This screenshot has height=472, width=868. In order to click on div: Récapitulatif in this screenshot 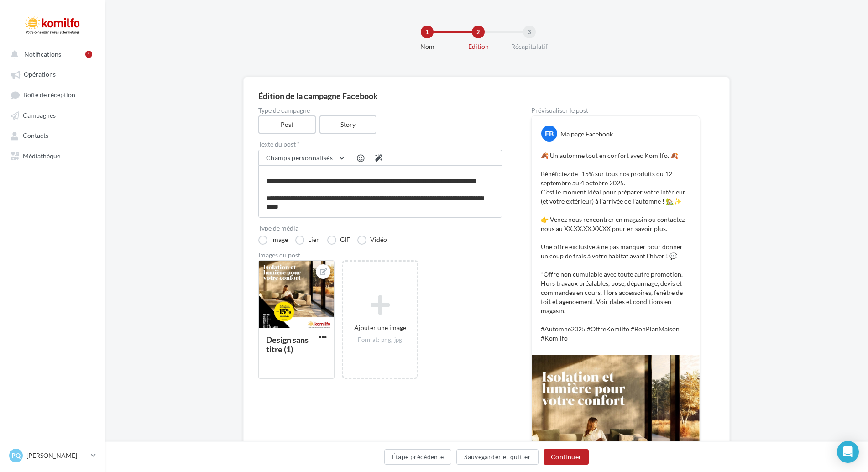, I will do `click(529, 47)`.